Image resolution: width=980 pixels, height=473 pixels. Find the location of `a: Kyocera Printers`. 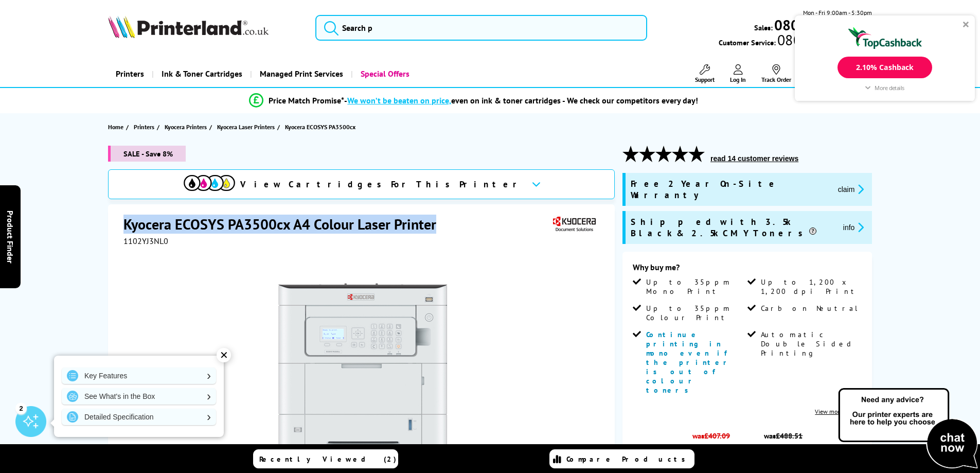

a: Kyocera Printers is located at coordinates (187, 127).